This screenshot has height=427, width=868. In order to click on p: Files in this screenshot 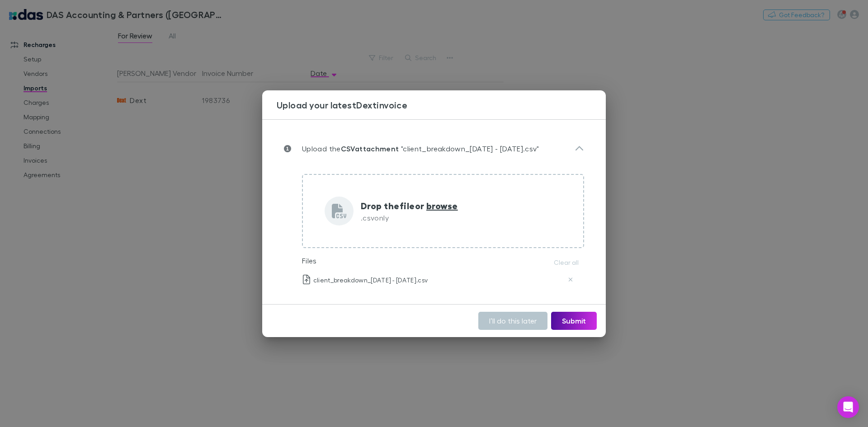, I will do `click(310, 260)`.